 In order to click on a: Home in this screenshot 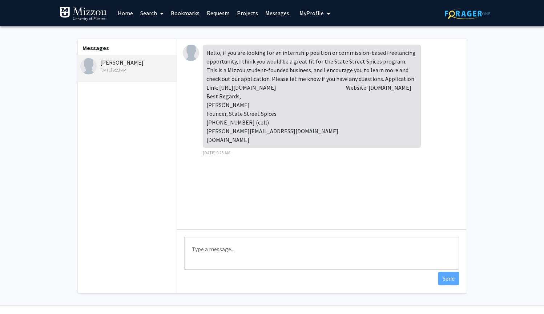, I will do `click(125, 13)`.